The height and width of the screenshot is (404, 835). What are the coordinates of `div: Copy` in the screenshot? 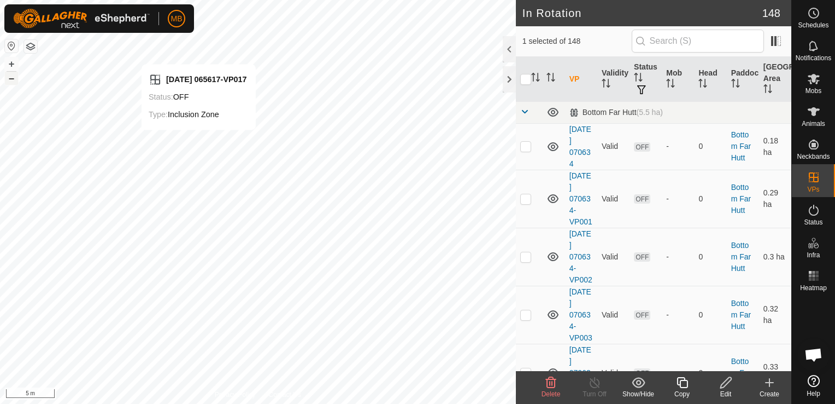 It's located at (682, 394).